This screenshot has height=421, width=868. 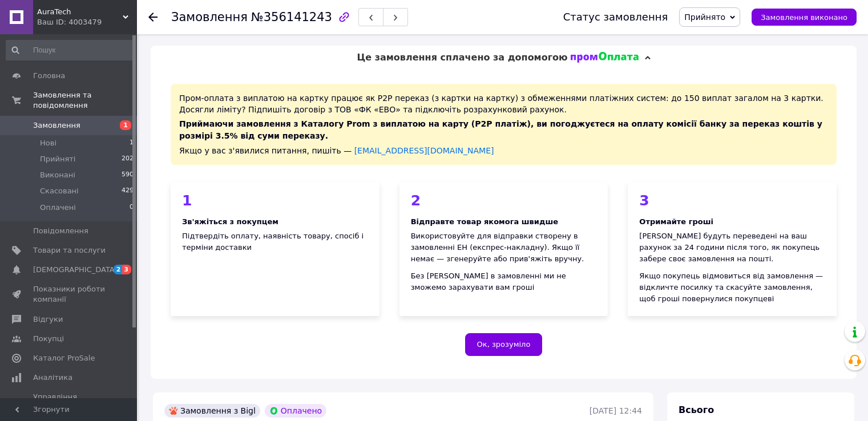 I want to click on span: Замовлення та повідомлення, so click(x=85, y=101).